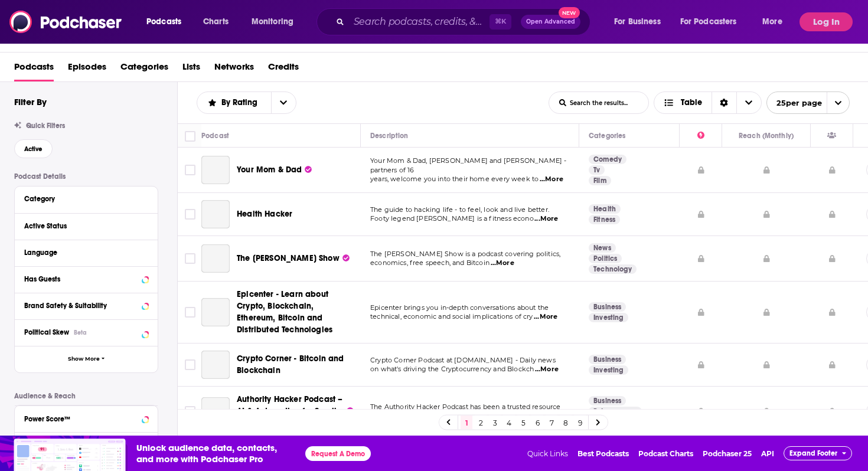 This screenshot has height=471, width=868. What do you see at coordinates (82, 253) in the screenshot?
I see `div: Language` at bounding box center [82, 253].